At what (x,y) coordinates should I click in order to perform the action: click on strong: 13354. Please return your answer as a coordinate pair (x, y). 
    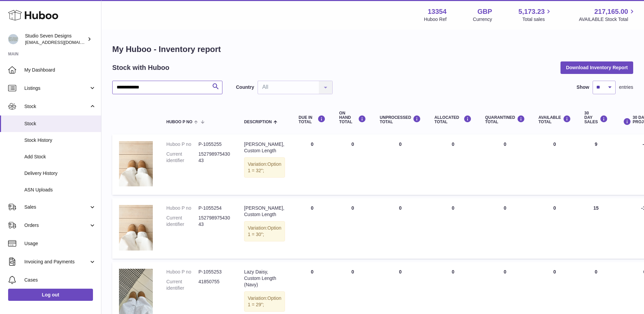
    Looking at the image, I should click on (437, 11).